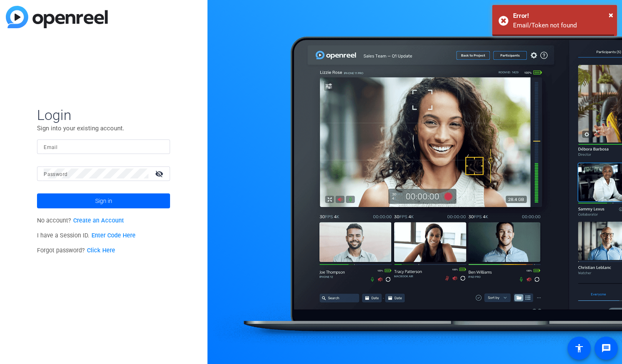  I want to click on a: Create an Account, so click(99, 220).